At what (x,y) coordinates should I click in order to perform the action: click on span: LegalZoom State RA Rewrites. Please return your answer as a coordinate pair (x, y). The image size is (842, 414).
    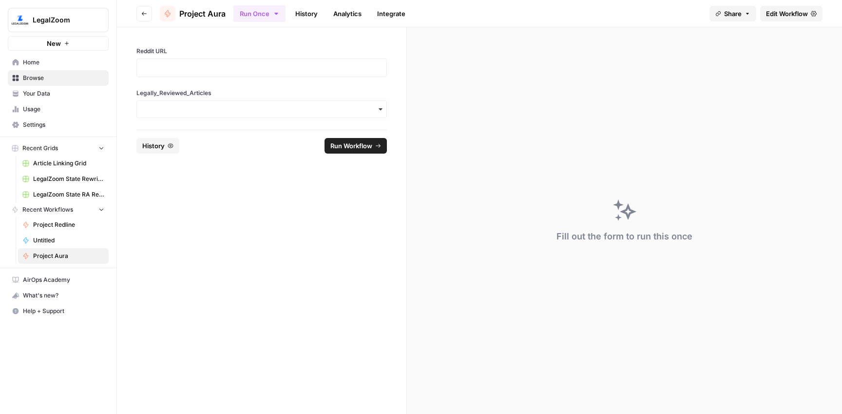
    Looking at the image, I should click on (69, 194).